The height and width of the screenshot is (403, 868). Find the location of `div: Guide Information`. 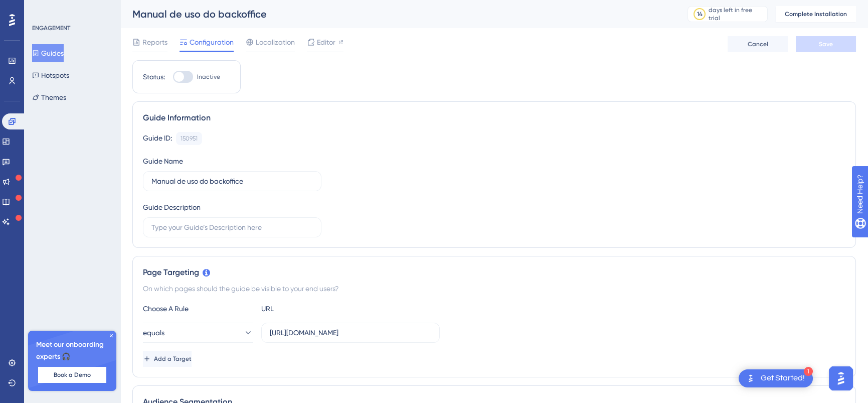

div: Guide Information is located at coordinates (494, 118).